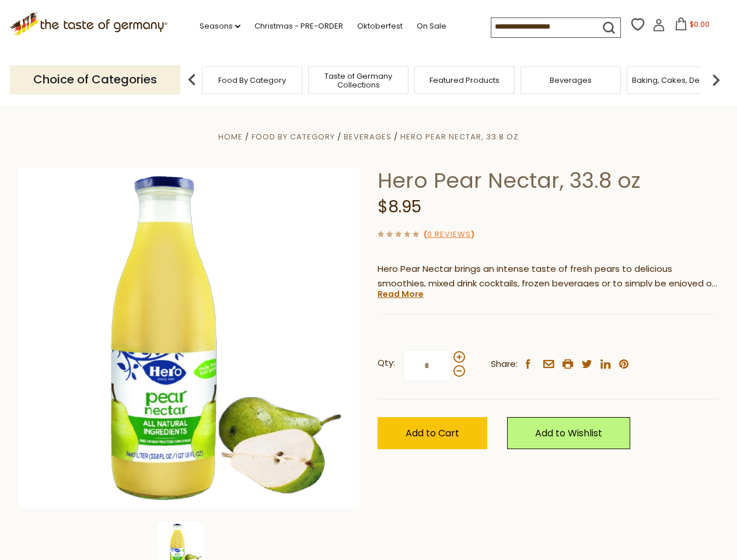 Image resolution: width=737 pixels, height=560 pixels. I want to click on img: Hero Pear Nectar, 33.8 oz, so click(189, 338).